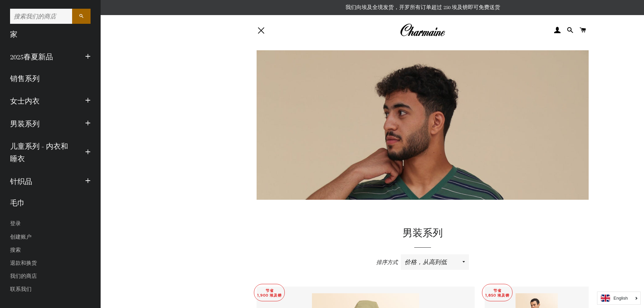 This screenshot has height=308, width=644. Describe the element at coordinates (43, 56) in the screenshot. I see `a: 2025春夏新品` at that location.